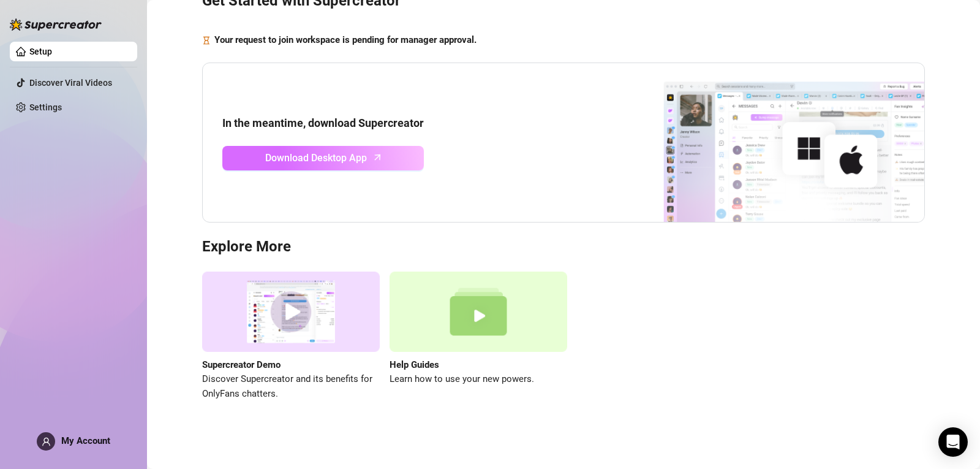  What do you see at coordinates (346, 40) in the screenshot?
I see `strong: Your request to join workspace is pending for manager approval.` at bounding box center [346, 40].